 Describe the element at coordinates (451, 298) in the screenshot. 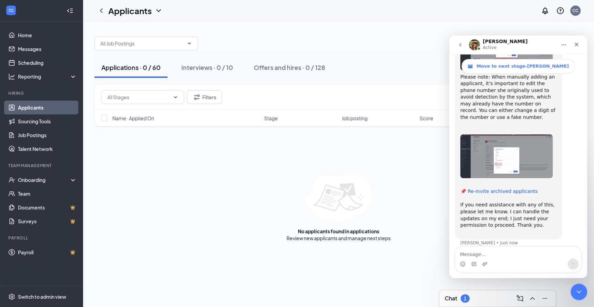

I see `h3: Chat` at that location.